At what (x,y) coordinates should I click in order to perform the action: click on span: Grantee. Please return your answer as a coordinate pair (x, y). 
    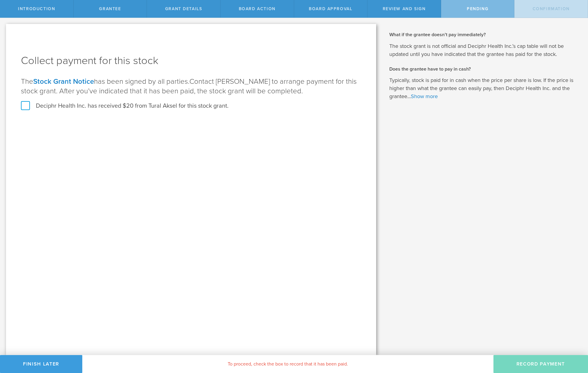
    Looking at the image, I should click on (110, 8).